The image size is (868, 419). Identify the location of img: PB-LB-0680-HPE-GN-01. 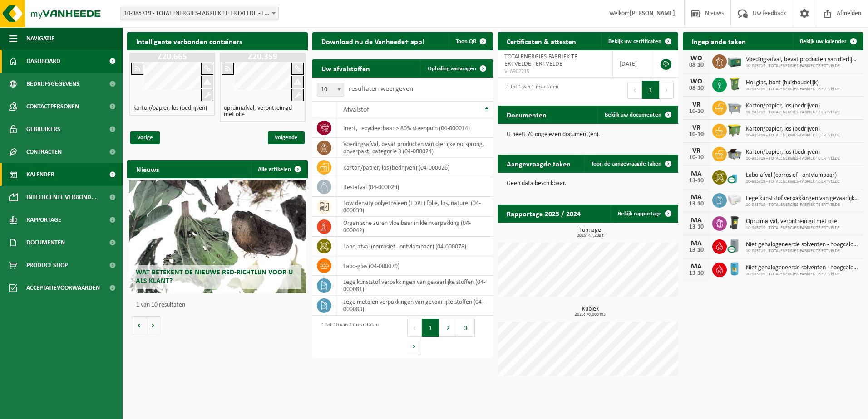
(734, 61).